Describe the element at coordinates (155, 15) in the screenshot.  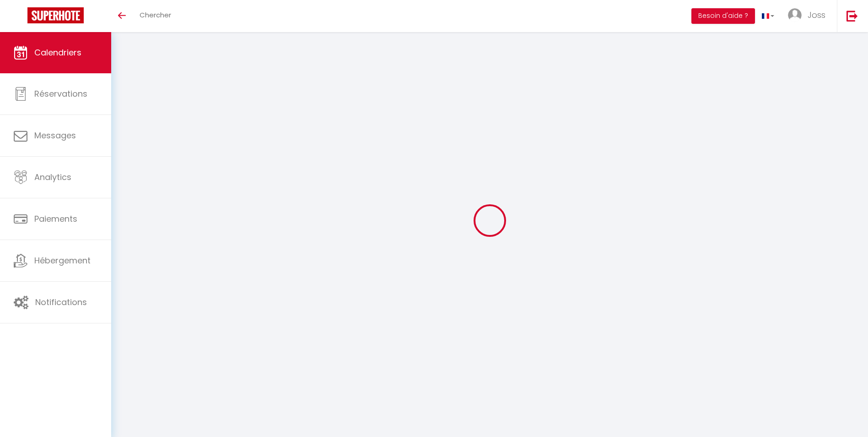
I see `span: Chercher` at that location.